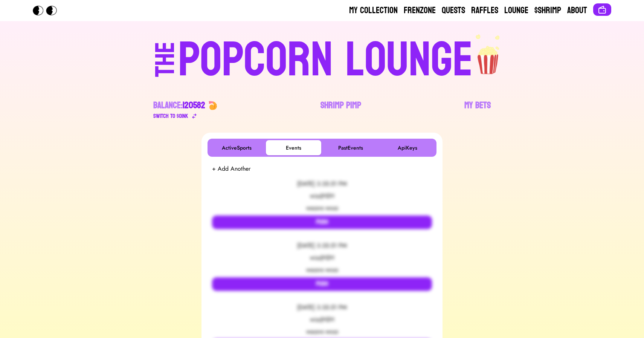 This screenshot has width=644, height=338. Describe the element at coordinates (179, 105) in the screenshot. I see `div: Balance:` at that location.